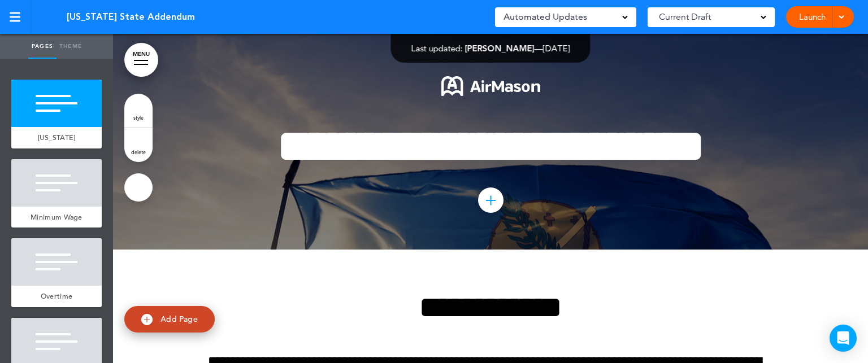  I want to click on a: delete, so click(138, 145).